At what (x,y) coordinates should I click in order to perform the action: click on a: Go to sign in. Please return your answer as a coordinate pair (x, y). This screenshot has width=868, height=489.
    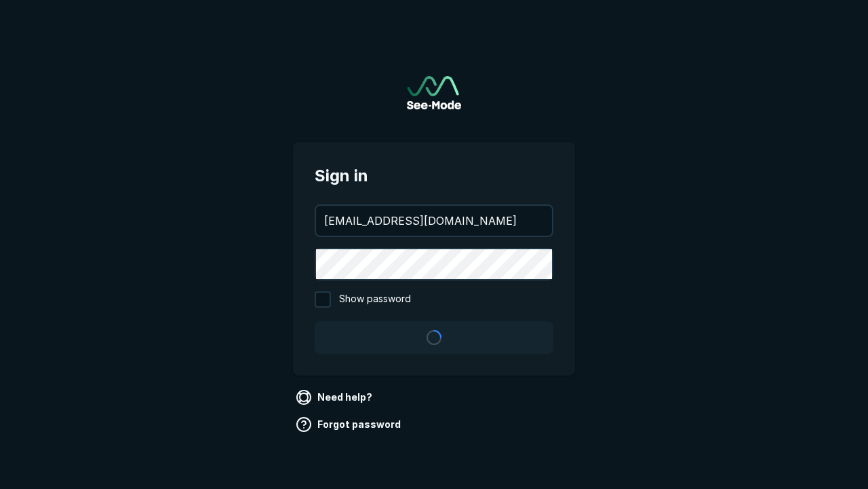
    Looking at the image, I should click on (434, 92).